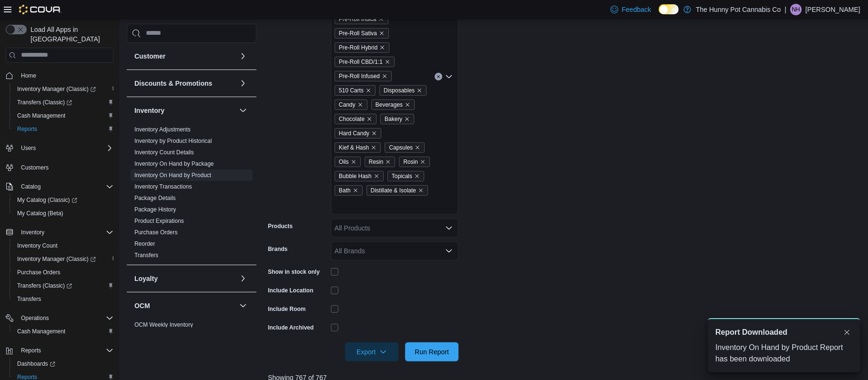 The height and width of the screenshot is (380, 868). I want to click on span: Capsules, so click(401, 148).